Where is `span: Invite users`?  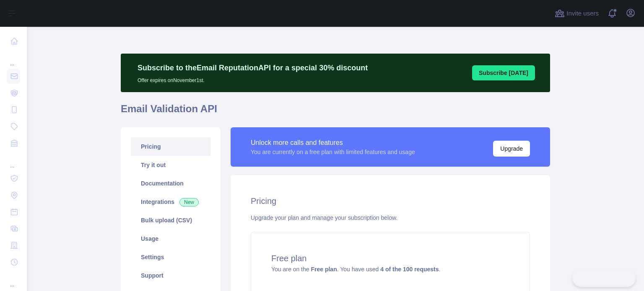
span: Invite users is located at coordinates (582, 13).